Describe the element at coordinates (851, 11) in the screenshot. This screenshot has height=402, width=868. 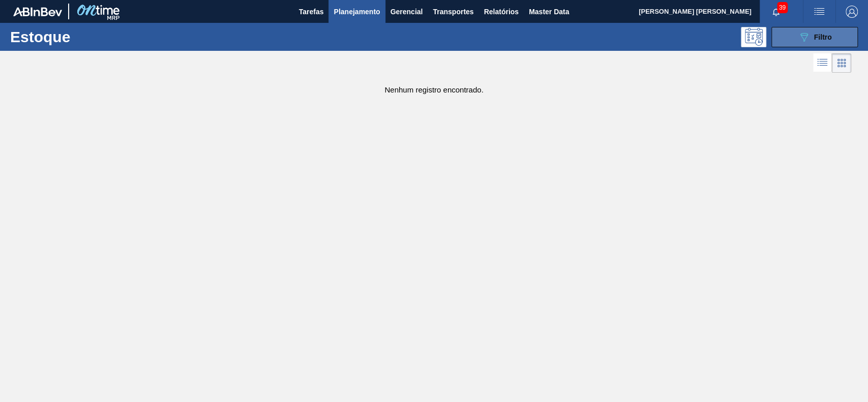
I see `img: Logout` at that location.